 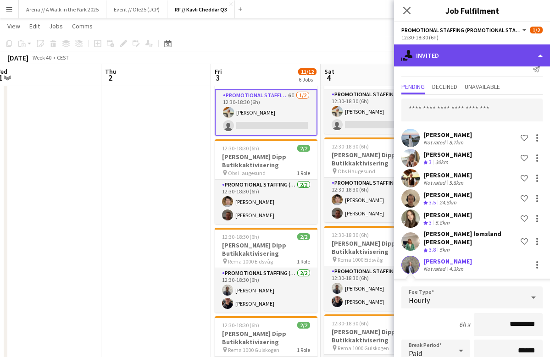 What do you see at coordinates (307, 79) in the screenshot?
I see `div: 6 Jobs` at bounding box center [307, 79].